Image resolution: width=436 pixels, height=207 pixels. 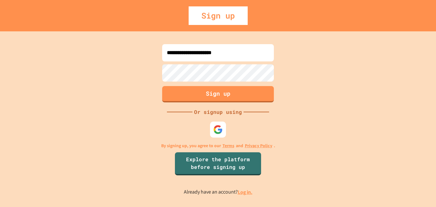 What do you see at coordinates (259, 145) in the screenshot?
I see `a: Privacy Policy` at bounding box center [259, 145].